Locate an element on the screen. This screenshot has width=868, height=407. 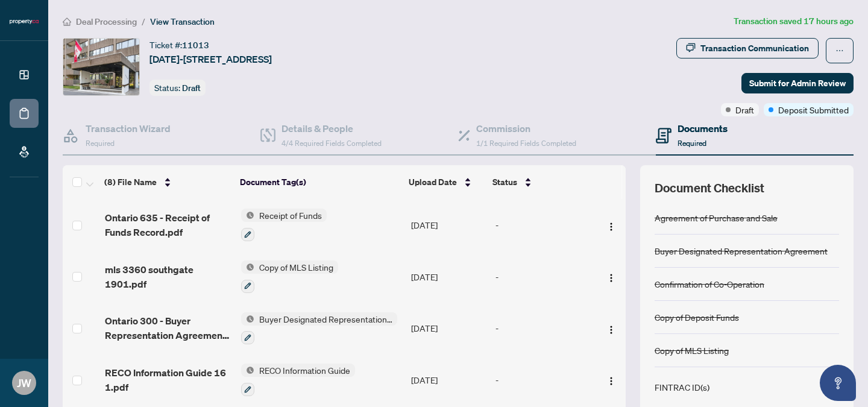
button: Status IconBuyer Designated Representation Agreement is located at coordinates (319, 329).